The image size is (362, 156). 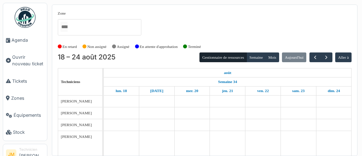 I want to click on label: Zone, so click(x=62, y=13).